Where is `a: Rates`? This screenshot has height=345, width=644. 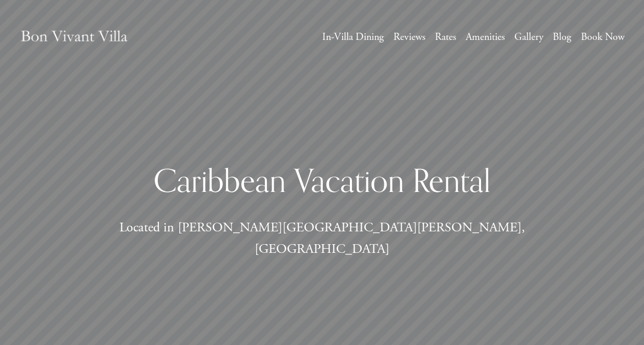 a: Rates is located at coordinates (445, 37).